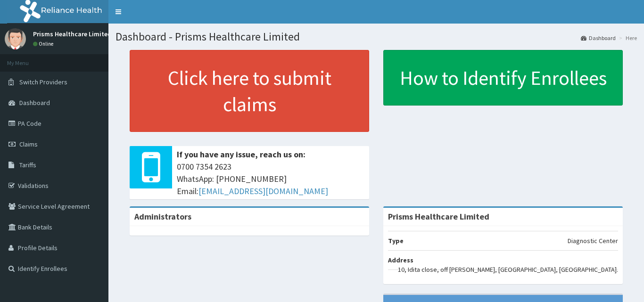 The image size is (644, 302). Describe the element at coordinates (28, 165) in the screenshot. I see `span: Tariffs` at that location.